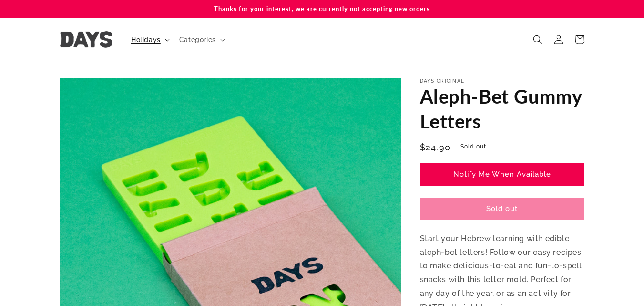 Image resolution: width=644 pixels, height=306 pixels. I want to click on p: Days Original, so click(502, 81).